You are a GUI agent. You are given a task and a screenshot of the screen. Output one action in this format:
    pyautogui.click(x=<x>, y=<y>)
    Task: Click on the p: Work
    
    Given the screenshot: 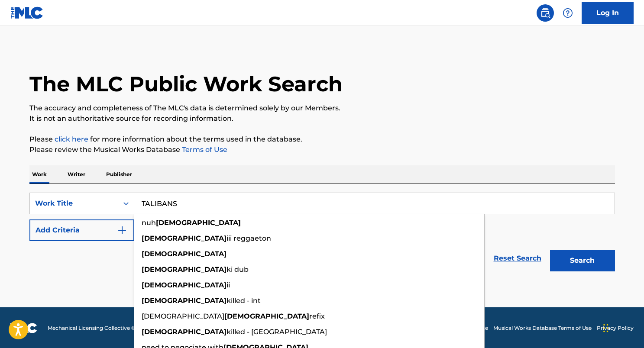 What is the action you would take?
    pyautogui.click(x=39, y=175)
    